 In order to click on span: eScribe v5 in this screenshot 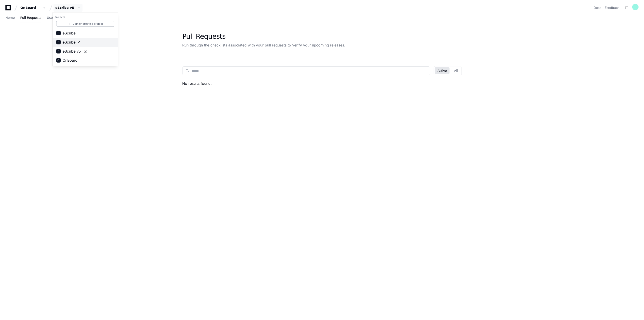, I will do `click(72, 51)`.